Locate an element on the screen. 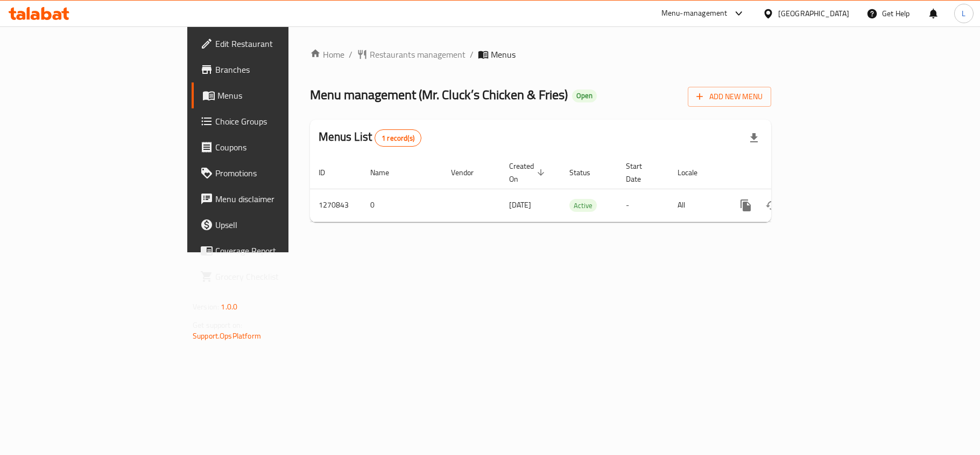 Image resolution: width=980 pixels, height=455 pixels. span: Get support on: is located at coordinates (218, 325).